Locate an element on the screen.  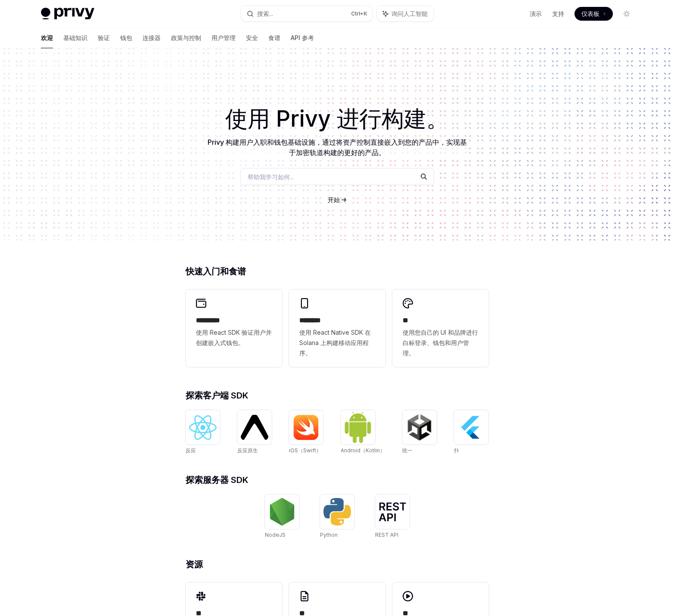
font: 快速入门和食谱 is located at coordinates (215, 272).